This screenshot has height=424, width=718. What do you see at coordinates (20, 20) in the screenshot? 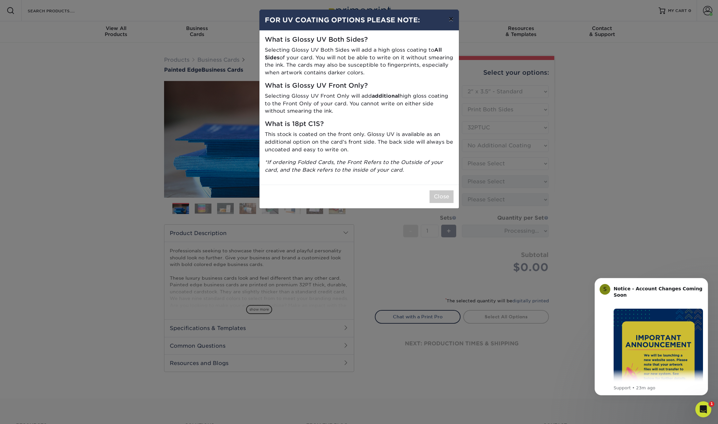
I see `div: Profile image for Support` at bounding box center [20, 20].